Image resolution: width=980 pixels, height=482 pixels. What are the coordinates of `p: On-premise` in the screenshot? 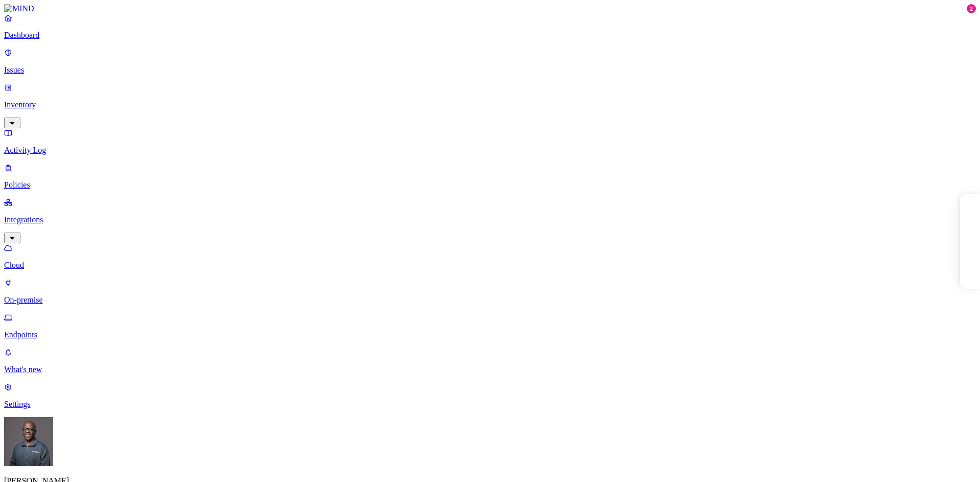 It's located at (490, 300).